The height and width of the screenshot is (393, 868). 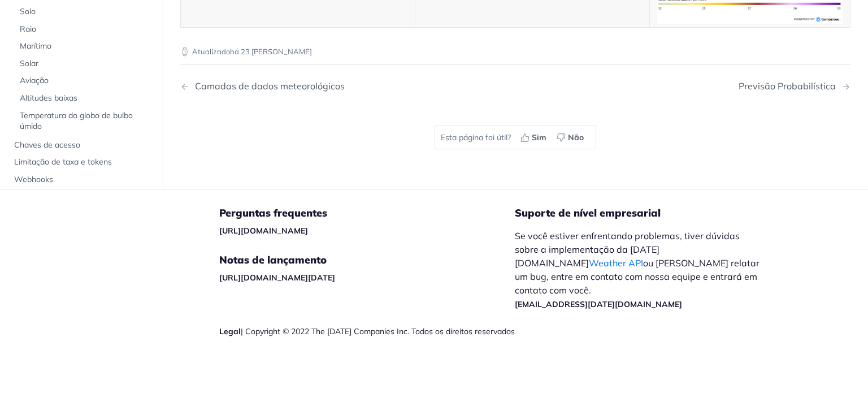 What do you see at coordinates (323, 86) in the screenshot?
I see `a: Página anterior: Camadas de dados meteorológicos` at bounding box center [323, 86].